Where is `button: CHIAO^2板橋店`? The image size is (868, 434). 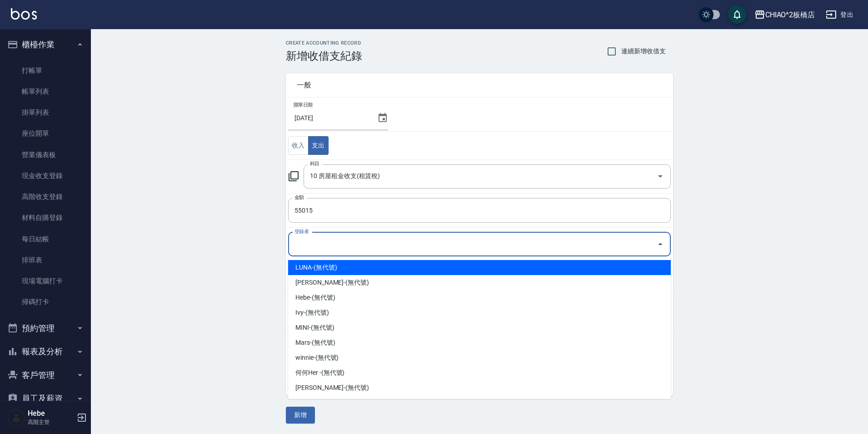 button: CHIAO^2板橋店 is located at coordinates (785, 14).